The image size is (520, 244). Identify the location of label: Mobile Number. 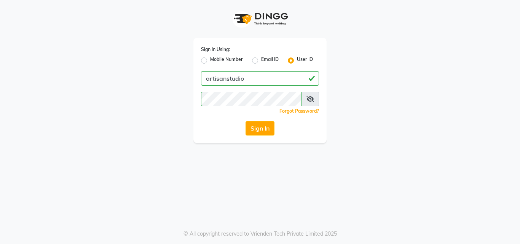
(226, 60).